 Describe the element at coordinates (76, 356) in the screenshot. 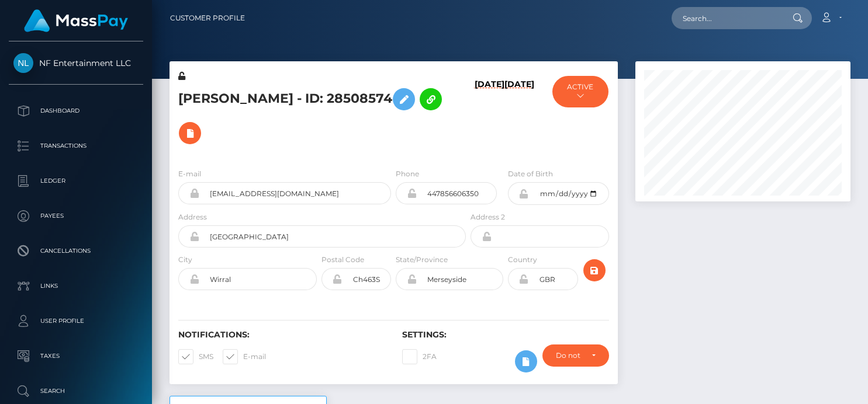

I see `p: Taxes` at that location.